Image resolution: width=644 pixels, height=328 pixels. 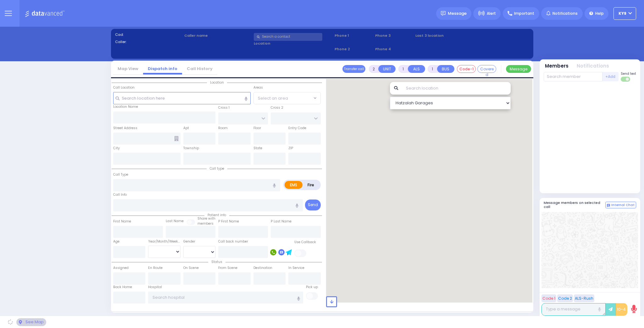 What do you see at coordinates (305, 242) in the screenshot?
I see `label: Use Callback` at bounding box center [305, 242].